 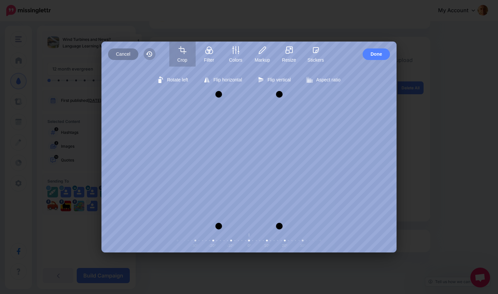 What do you see at coordinates (289, 54) in the screenshot?
I see `button: Resize` at bounding box center [289, 54].